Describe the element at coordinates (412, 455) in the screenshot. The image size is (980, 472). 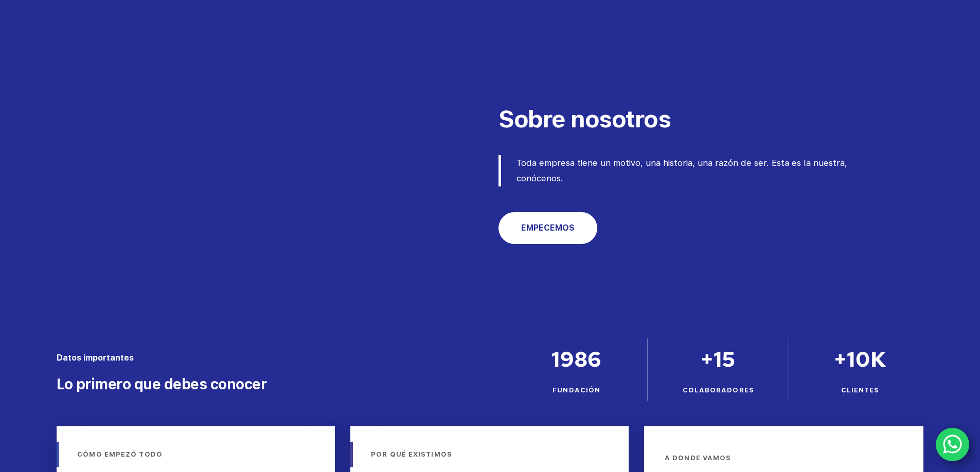
I see `span: POR QUÉ EXISTIMOS` at that location.